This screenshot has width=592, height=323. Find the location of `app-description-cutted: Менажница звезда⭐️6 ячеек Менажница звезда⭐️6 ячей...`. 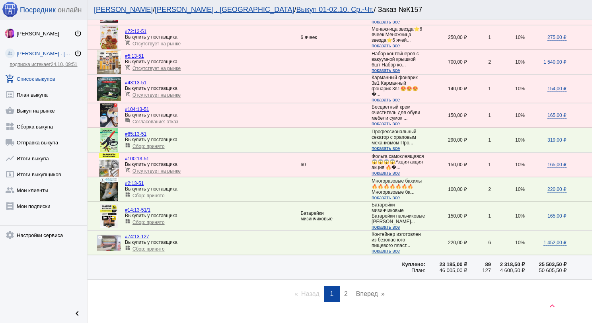

app-description-cutted: Менажница звезда⭐️6 ячеек Менажница звезда⭐️6 ячей... is located at coordinates (398, 37).